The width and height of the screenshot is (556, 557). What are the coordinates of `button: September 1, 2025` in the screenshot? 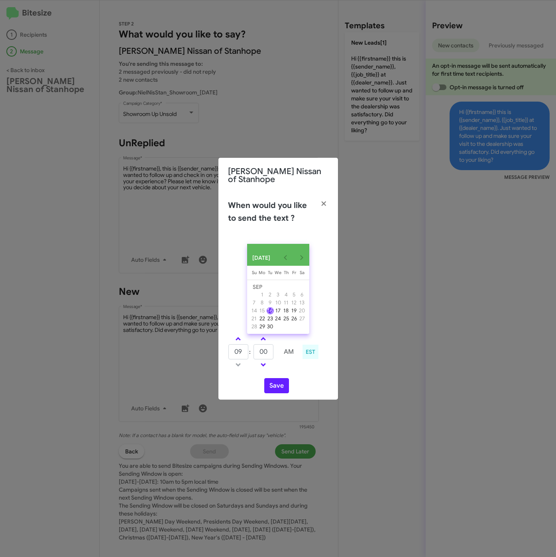 It's located at (262, 295).